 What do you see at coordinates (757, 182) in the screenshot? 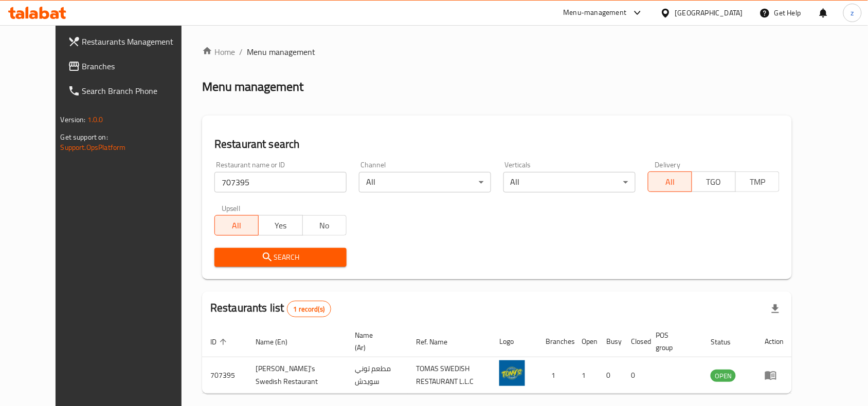
I see `button: TMP` at bounding box center [757, 182].